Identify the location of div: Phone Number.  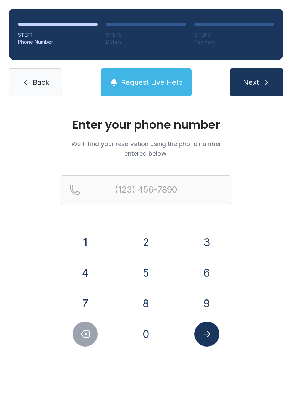
(58, 42).